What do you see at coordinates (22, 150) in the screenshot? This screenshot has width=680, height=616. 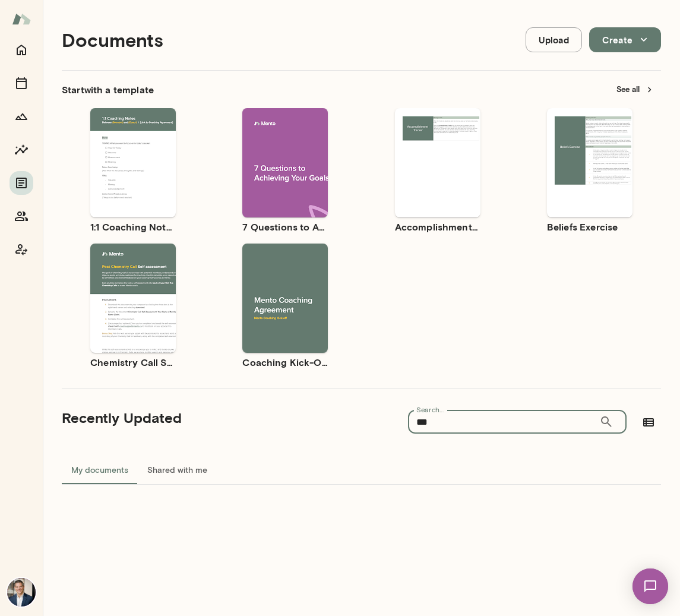 I see `button: Insights` at bounding box center [22, 150].